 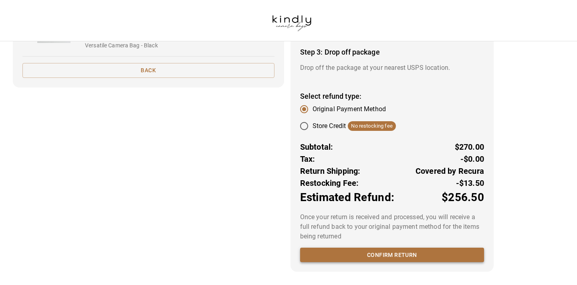 What do you see at coordinates (372, 126) in the screenshot?
I see `span: No restocking fee` at bounding box center [372, 126].